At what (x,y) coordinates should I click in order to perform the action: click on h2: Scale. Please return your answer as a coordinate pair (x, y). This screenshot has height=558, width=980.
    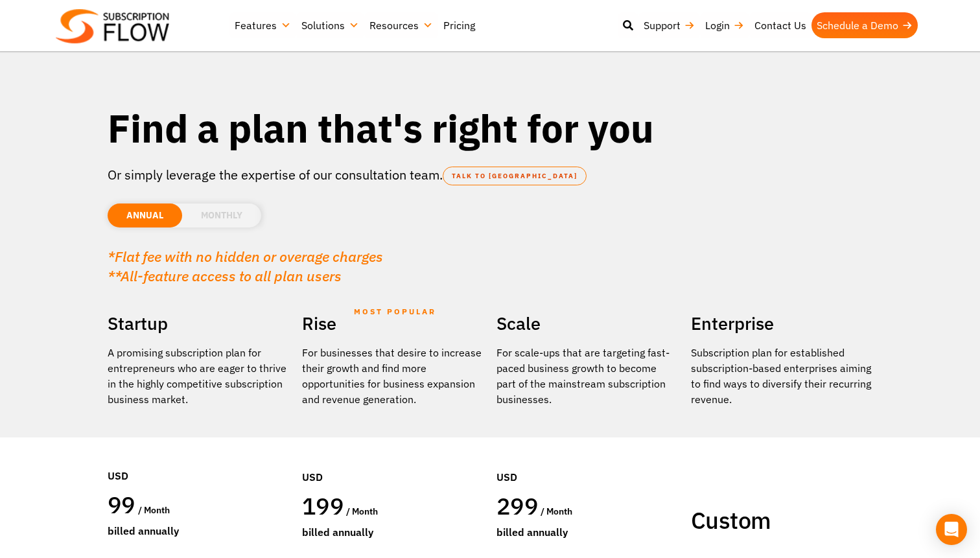
    Looking at the image, I should click on (587, 323).